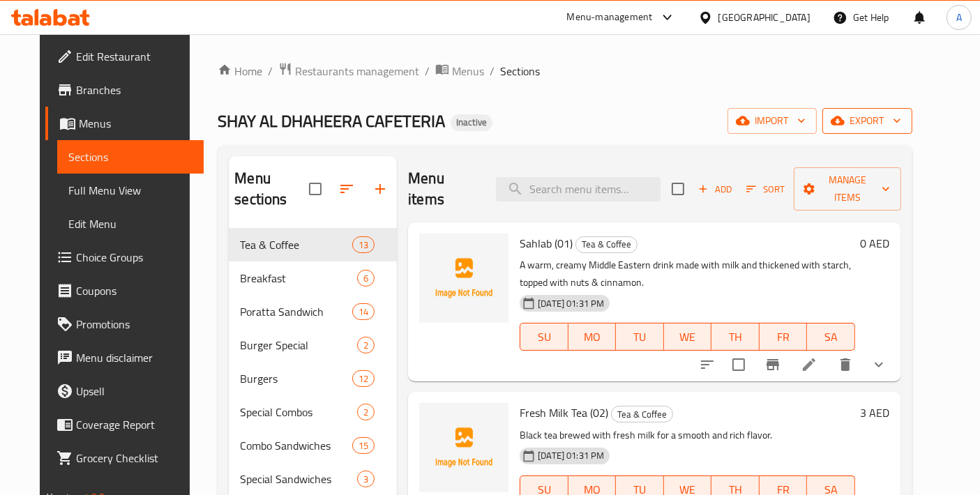 Image resolution: width=980 pixels, height=495 pixels. What do you see at coordinates (875, 243) in the screenshot?
I see `h6: 0 AED` at bounding box center [875, 243].